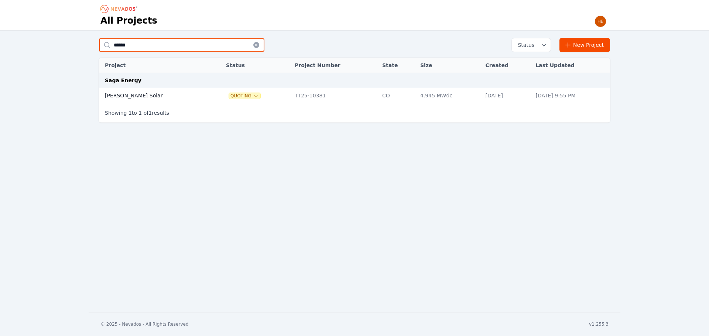  What do you see at coordinates (244, 96) in the screenshot?
I see `button: Quoting` at bounding box center [244, 96].